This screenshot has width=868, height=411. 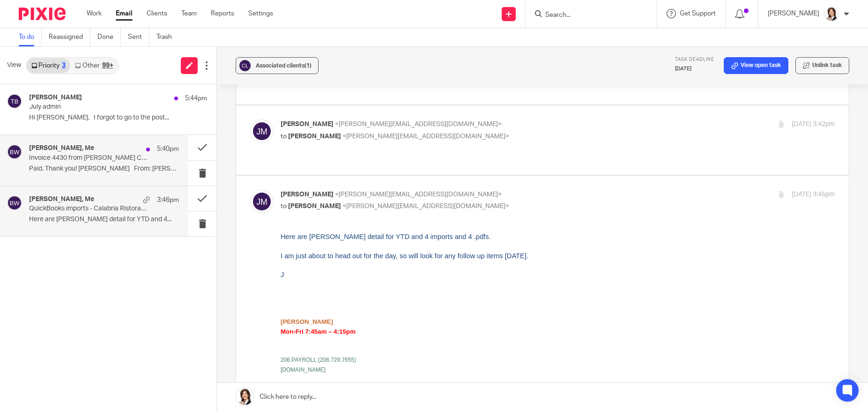 I want to click on p: July admin, so click(x=100, y=107).